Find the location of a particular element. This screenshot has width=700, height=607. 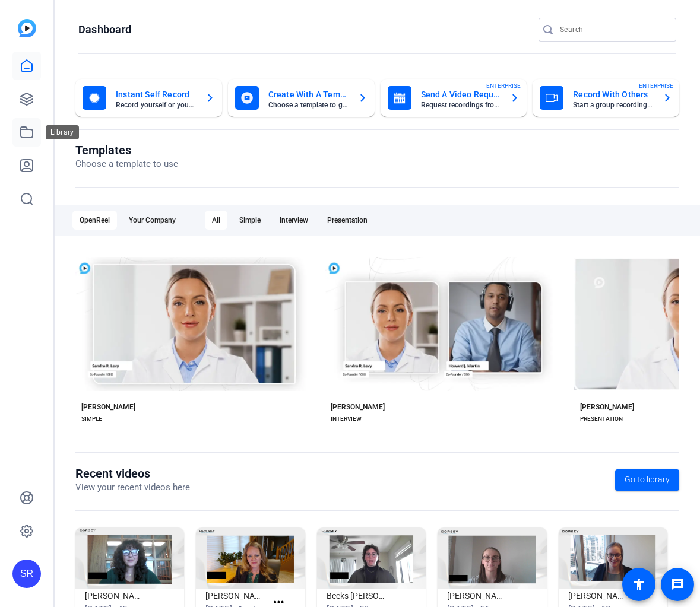

mat-card-title: Record With Others is located at coordinates (612, 94).